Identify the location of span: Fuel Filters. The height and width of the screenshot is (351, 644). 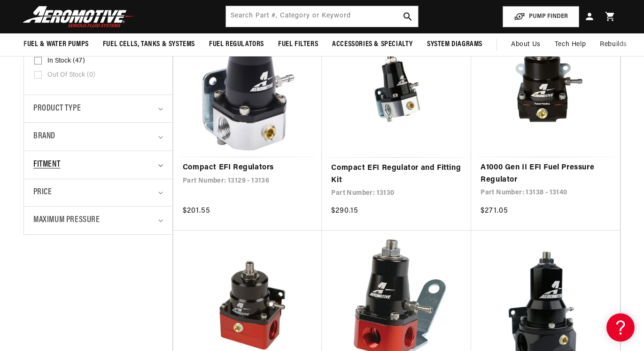
(298, 44).